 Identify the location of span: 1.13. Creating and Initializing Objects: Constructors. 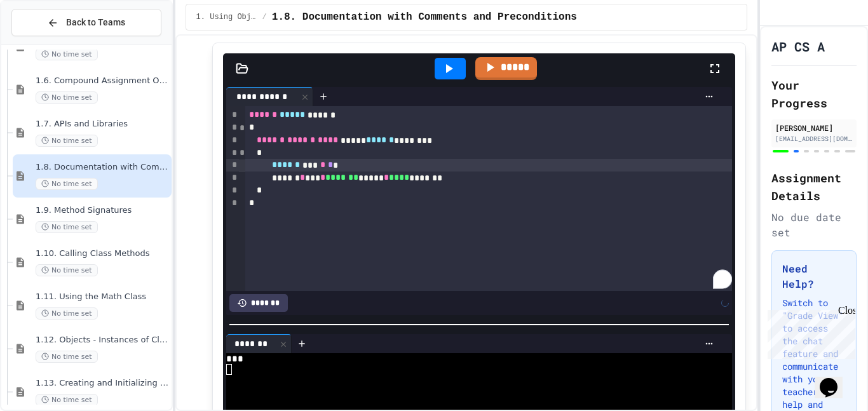
(103, 383).